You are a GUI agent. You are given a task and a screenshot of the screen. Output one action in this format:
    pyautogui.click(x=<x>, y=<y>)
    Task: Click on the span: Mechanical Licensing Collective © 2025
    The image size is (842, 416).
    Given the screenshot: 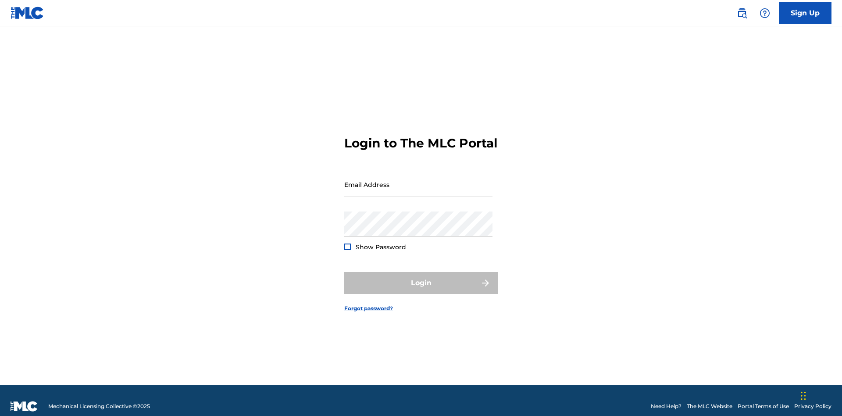 What is the action you would take?
    pyautogui.click(x=99, y=406)
    